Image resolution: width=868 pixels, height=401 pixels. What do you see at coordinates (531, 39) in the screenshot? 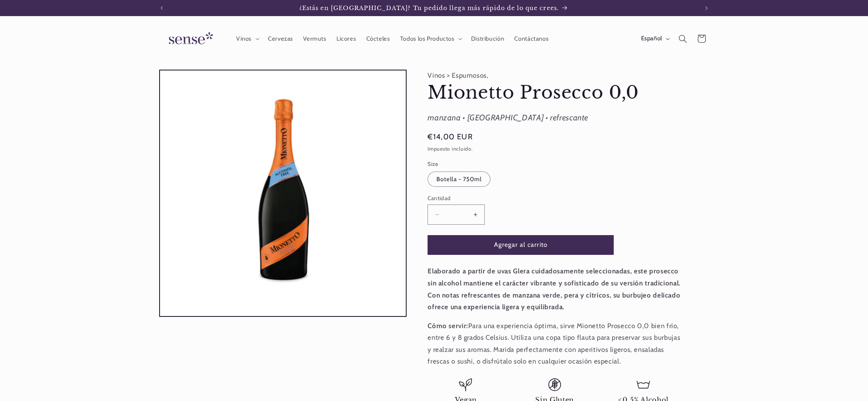
I see `a: Contáctanos` at bounding box center [531, 39].